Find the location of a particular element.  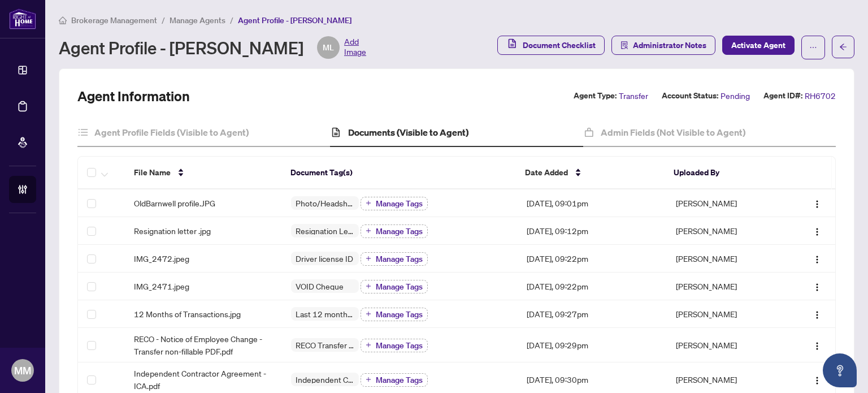

span: Activate Agent is located at coordinates (758, 45).